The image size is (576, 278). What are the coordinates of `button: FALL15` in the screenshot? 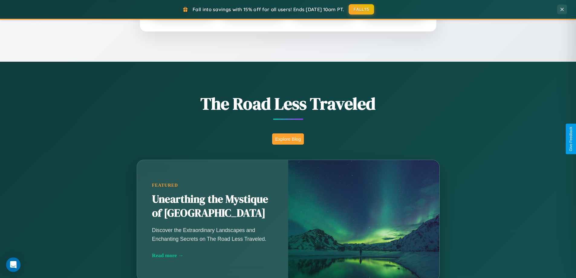 It's located at (361, 9).